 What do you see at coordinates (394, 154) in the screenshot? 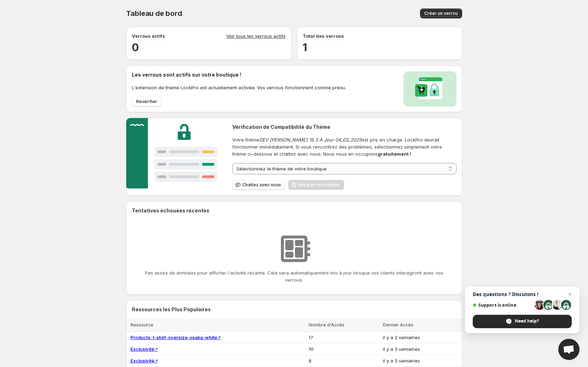
I see `strong: gratuitement !` at bounding box center [394, 154].